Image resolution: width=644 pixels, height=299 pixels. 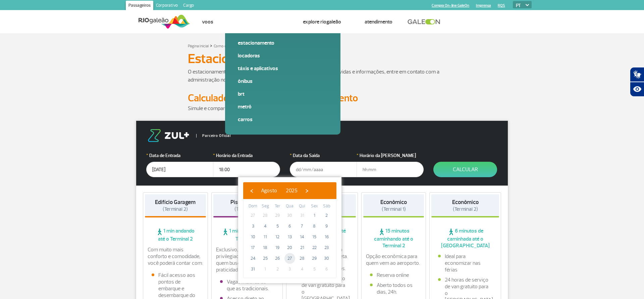 I want to click on span: 24, so click(x=253, y=258).